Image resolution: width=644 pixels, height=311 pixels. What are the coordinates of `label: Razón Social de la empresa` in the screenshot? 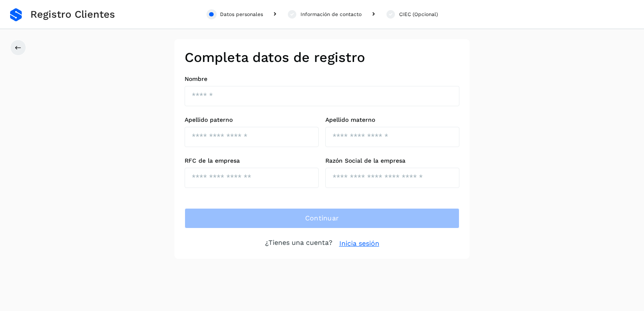 It's located at (392, 161).